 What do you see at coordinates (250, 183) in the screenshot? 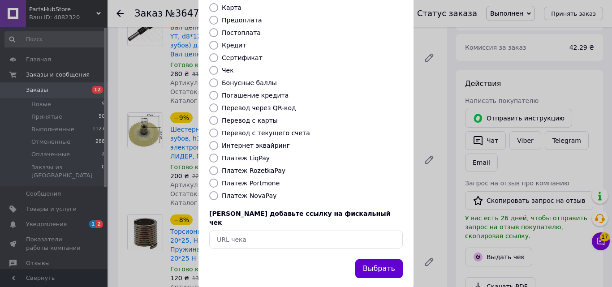
I see `label: Платеж Portmone` at bounding box center [250, 183].